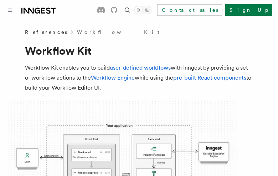  I want to click on a: Workflow Kit, so click(118, 32).